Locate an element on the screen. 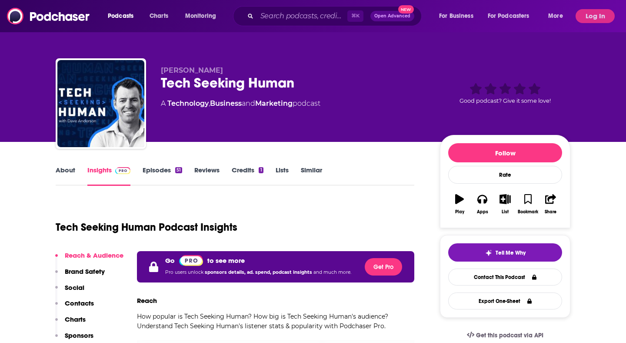 Image resolution: width=626 pixels, height=343 pixels. div: Good podcast? Give it some love! is located at coordinates (505, 93).